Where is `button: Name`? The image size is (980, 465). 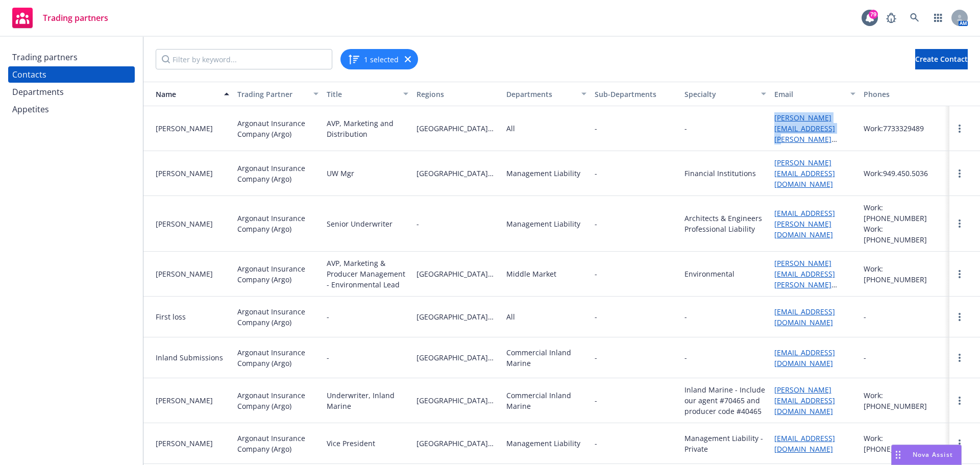
button: Name is located at coordinates (188, 94).